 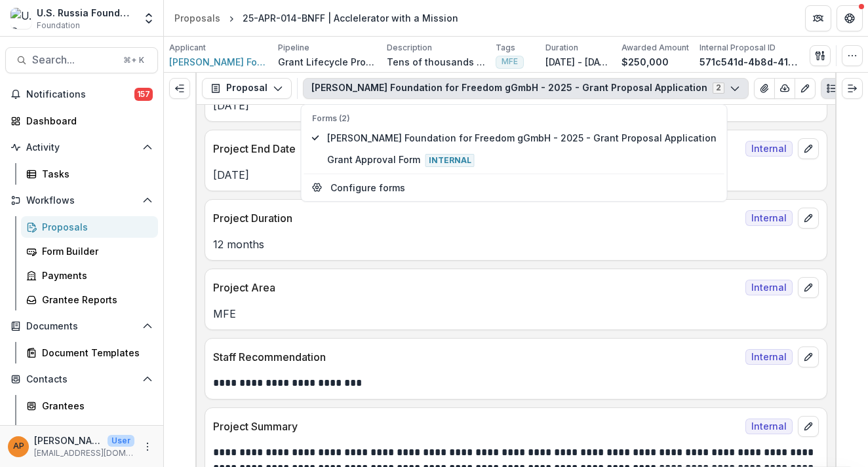 I want to click on p: Project Area, so click(x=476, y=288).